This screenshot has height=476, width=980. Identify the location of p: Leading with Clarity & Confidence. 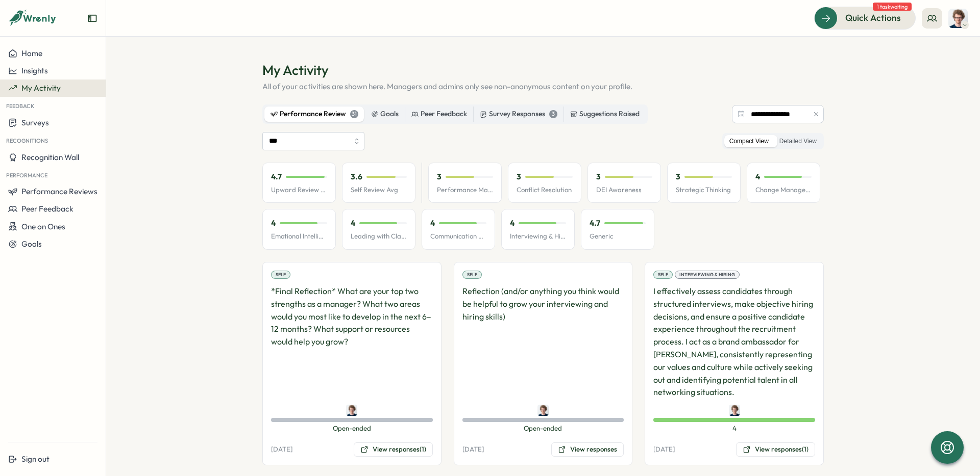
(379, 237).